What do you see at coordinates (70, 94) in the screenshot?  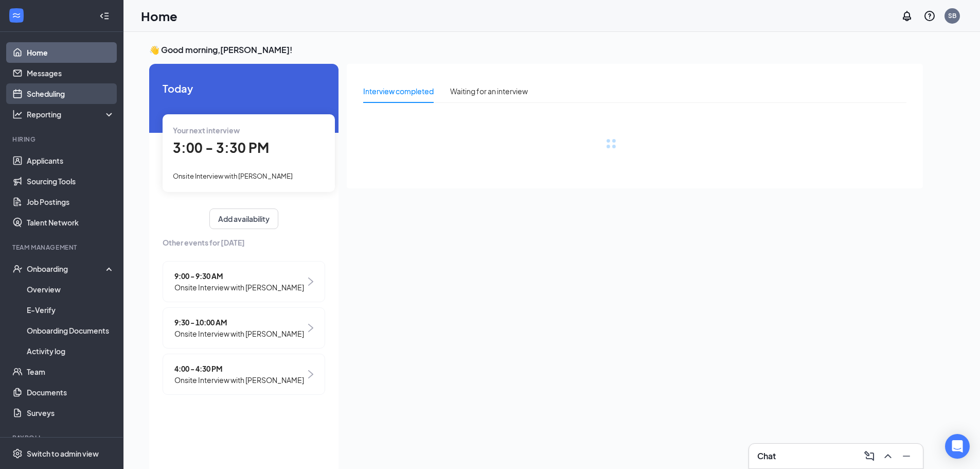 I see `a: Scheduling` at bounding box center [70, 94].